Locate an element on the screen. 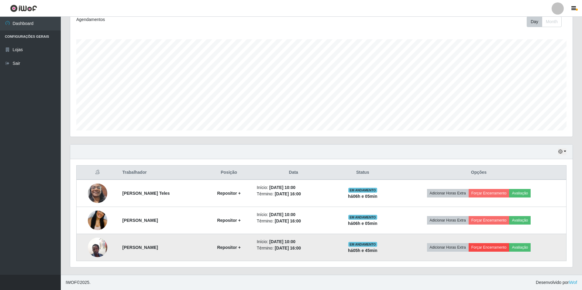 This screenshot has width=582, height=290. a: iWof is located at coordinates (573, 282).